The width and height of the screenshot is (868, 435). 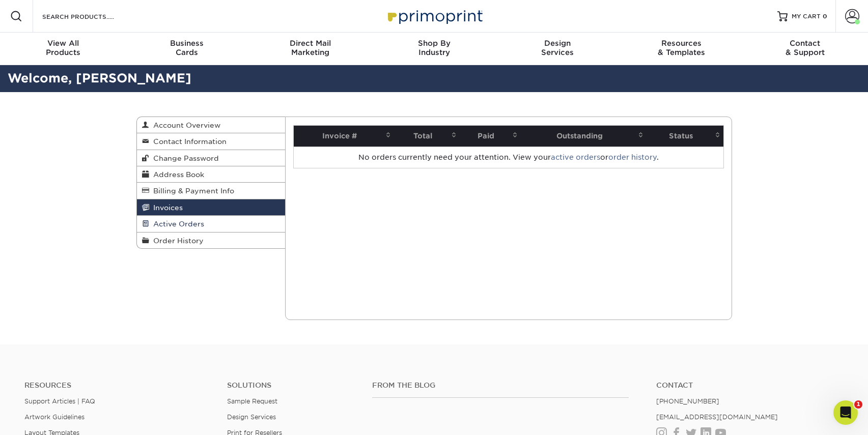 What do you see at coordinates (584, 136) in the screenshot?
I see `th: Outstanding` at bounding box center [584, 136].